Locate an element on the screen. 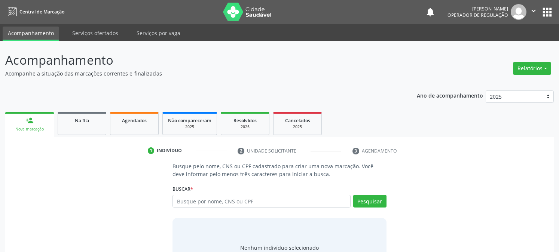 The height and width of the screenshot is (252, 559). label: Buscar is located at coordinates (183, 189).